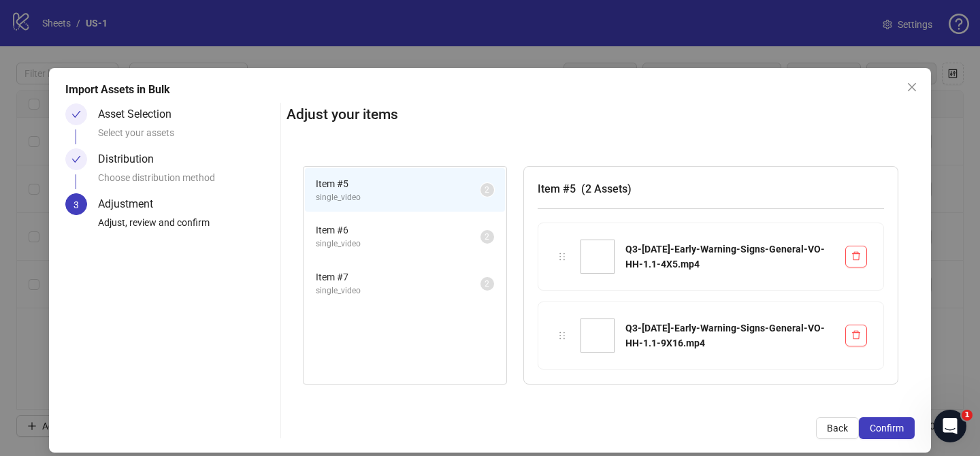  What do you see at coordinates (912, 87) in the screenshot?
I see `button: Close` at bounding box center [912, 87].